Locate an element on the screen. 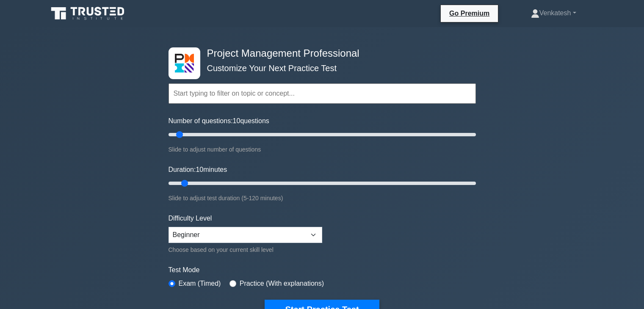 The height and width of the screenshot is (309, 644). label: Number of questions: questions is located at coordinates (219, 121).